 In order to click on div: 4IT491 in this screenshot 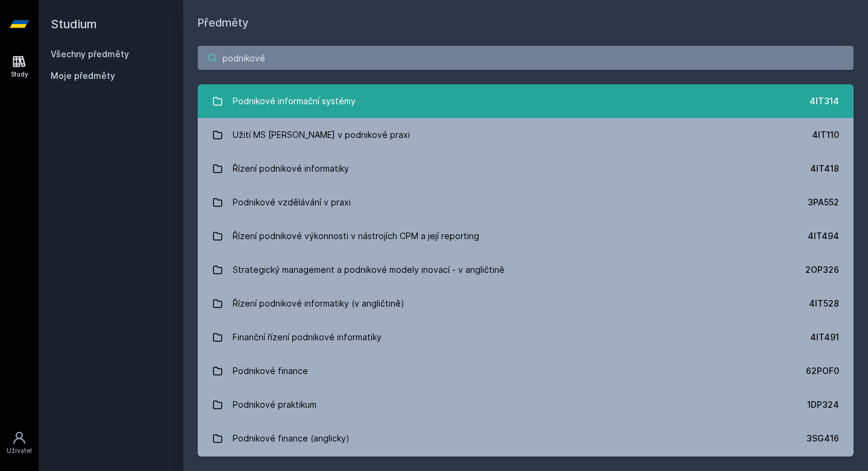, I will do `click(825, 338)`.